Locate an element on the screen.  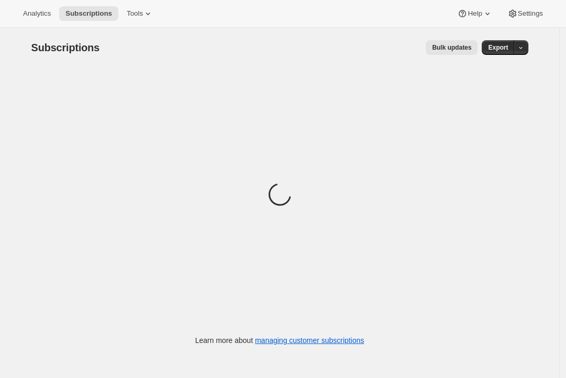
button: Subscriptions is located at coordinates (88, 14).